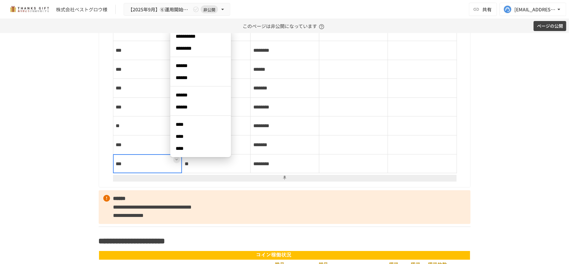 The image size is (569, 264). What do you see at coordinates (483, 9) in the screenshot?
I see `button: 共有` at bounding box center [483, 9].